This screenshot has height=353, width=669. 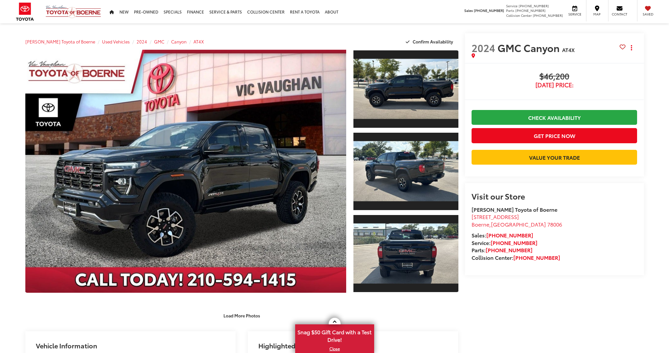 What do you see at coordinates (554, 117) in the screenshot?
I see `a: Check Availability` at bounding box center [554, 117].